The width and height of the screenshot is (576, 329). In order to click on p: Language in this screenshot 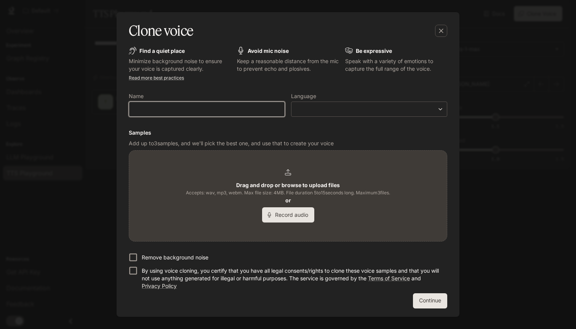, I will do `click(304, 96)`.